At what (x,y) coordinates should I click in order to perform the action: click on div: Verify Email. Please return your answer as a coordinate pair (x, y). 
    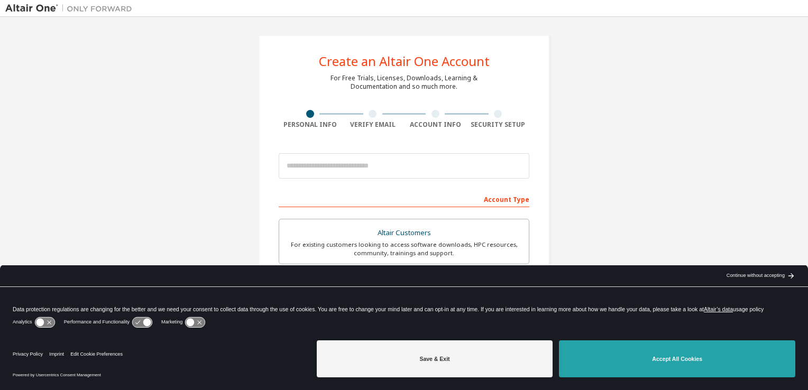
    Looking at the image, I should click on (373, 125).